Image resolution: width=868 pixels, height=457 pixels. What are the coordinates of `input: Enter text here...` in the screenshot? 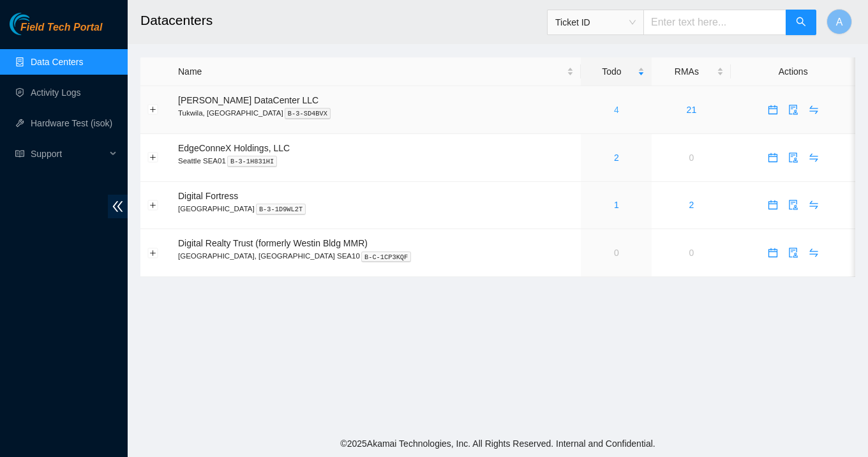 It's located at (715, 23).